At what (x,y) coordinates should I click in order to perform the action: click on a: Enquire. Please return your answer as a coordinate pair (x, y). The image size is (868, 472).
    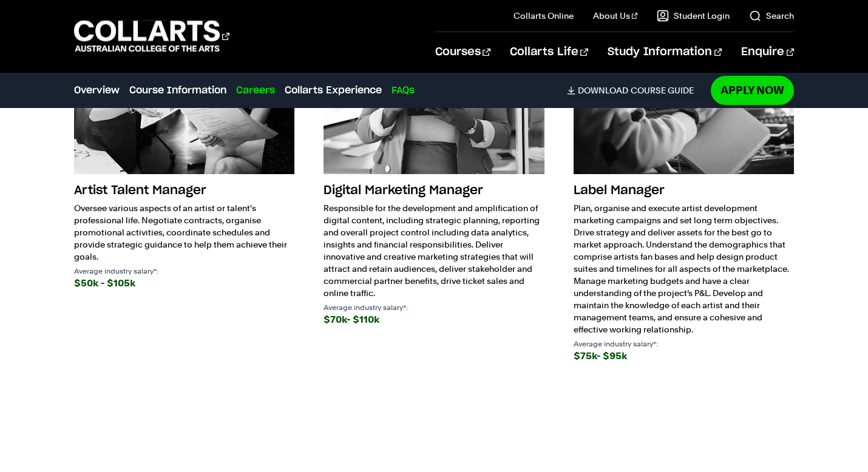
    Looking at the image, I should click on (767, 53).